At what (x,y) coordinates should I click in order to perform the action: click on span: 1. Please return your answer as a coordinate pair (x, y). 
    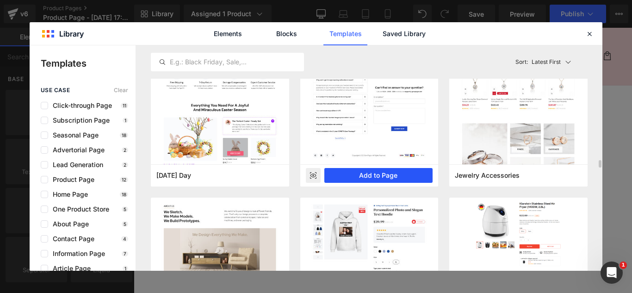
    Looking at the image, I should click on (623, 265).